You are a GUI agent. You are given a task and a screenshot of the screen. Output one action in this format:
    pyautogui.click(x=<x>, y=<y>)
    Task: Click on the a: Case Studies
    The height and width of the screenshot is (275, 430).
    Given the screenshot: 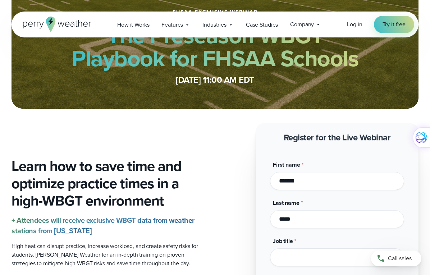 What is the action you would take?
    pyautogui.click(x=262, y=24)
    